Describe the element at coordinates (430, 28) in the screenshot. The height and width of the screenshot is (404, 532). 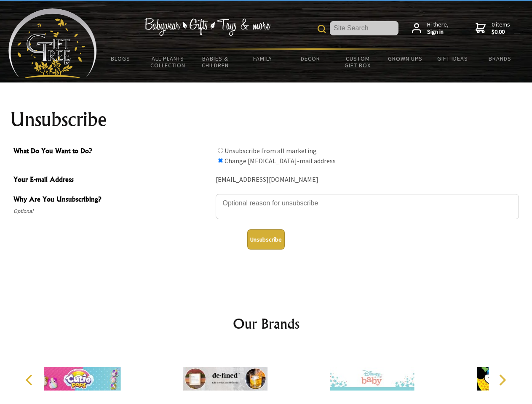
I see `a: Hi there,Sign in` at that location.